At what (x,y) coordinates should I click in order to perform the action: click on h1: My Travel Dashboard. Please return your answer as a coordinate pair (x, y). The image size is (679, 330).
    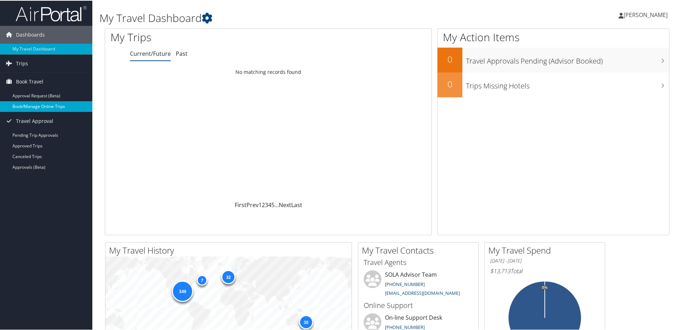
    Looking at the image, I should click on (291, 17).